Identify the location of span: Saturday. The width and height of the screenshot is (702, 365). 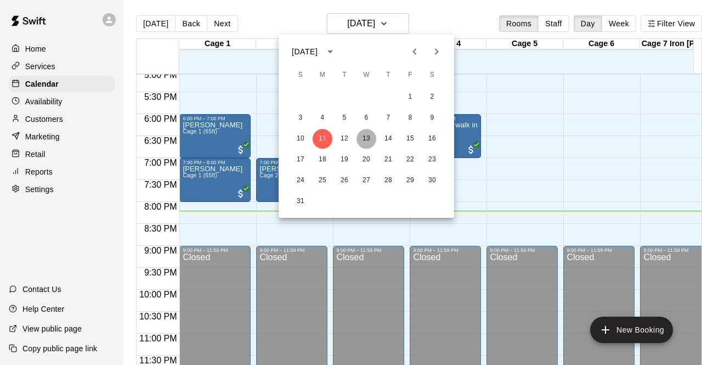
(432, 75).